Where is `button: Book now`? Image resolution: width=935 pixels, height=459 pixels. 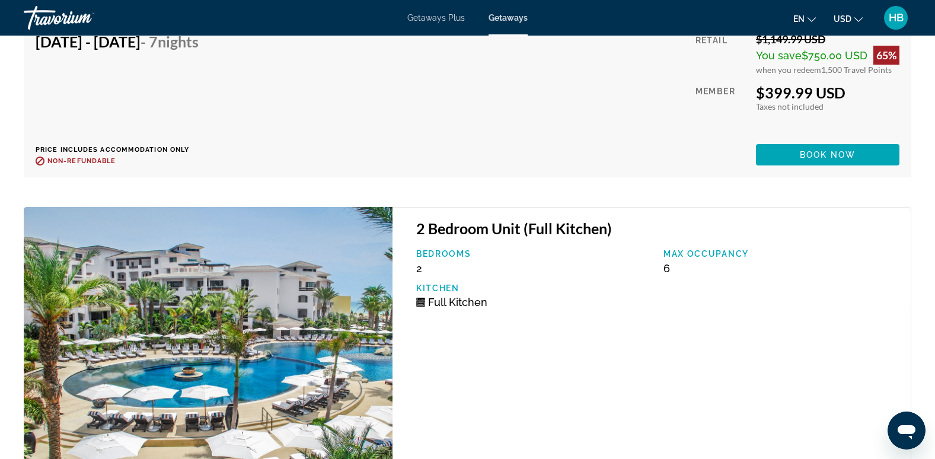
button: Book now is located at coordinates (828, 155).